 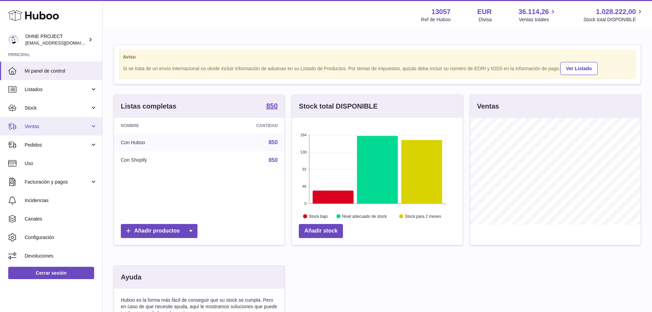 What do you see at coordinates (377, 57) in the screenshot?
I see `strong: Aviso` at bounding box center [377, 57].